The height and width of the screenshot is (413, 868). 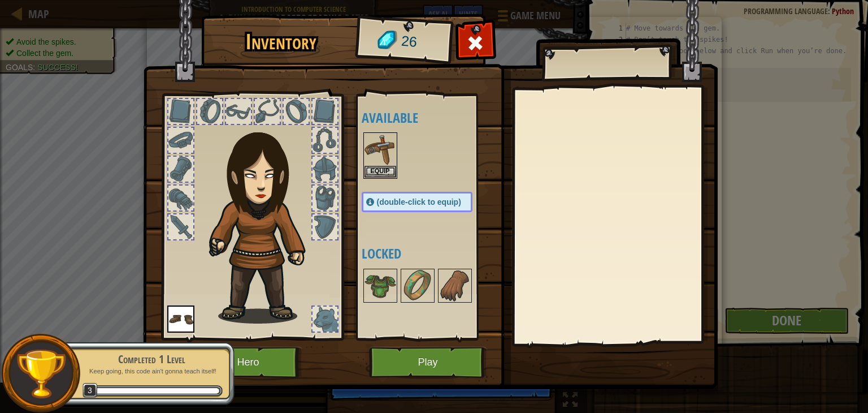 What do you see at coordinates (380, 172) in the screenshot?
I see `button: Equip` at bounding box center [380, 172].